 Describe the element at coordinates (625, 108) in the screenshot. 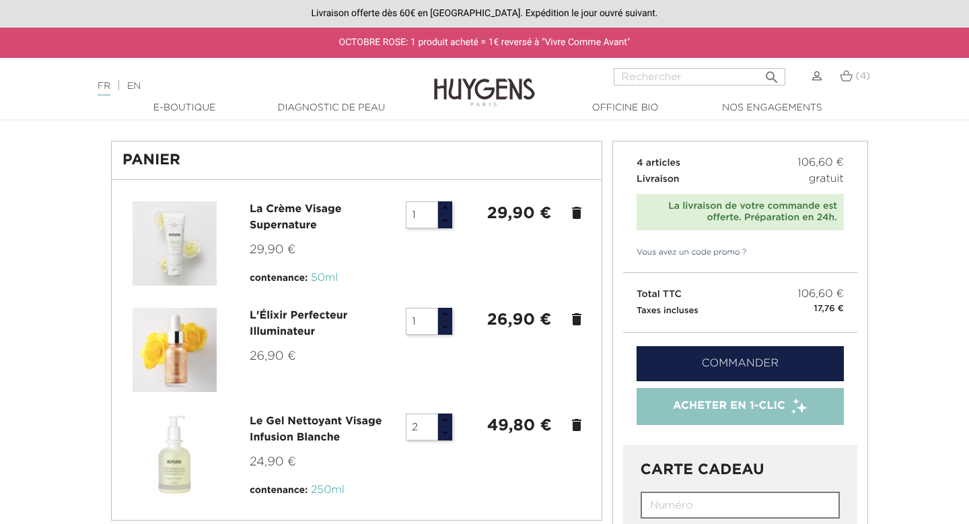

I see `a: Officine Bio` at that location.